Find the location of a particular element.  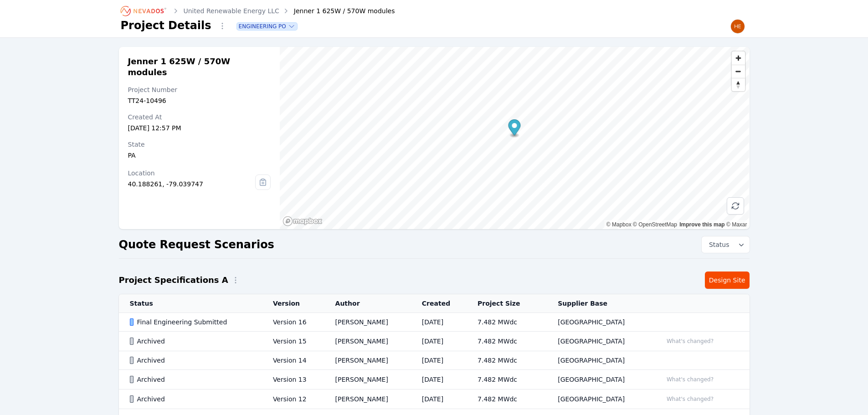

td: Version 16 is located at coordinates (293, 322).